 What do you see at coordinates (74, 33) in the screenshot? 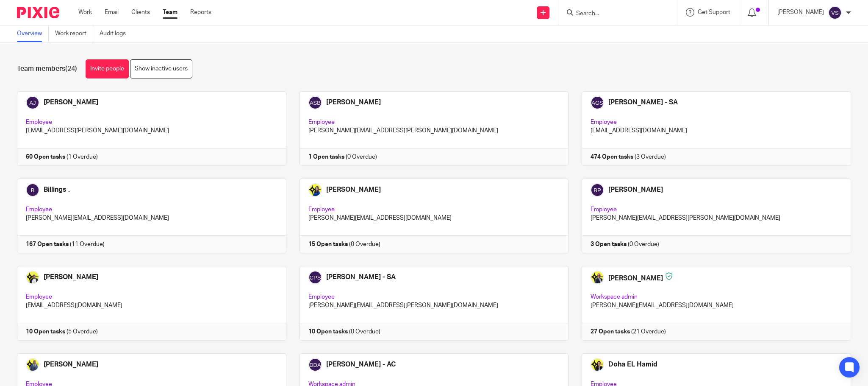
I see `a: Work report` at bounding box center [74, 33].